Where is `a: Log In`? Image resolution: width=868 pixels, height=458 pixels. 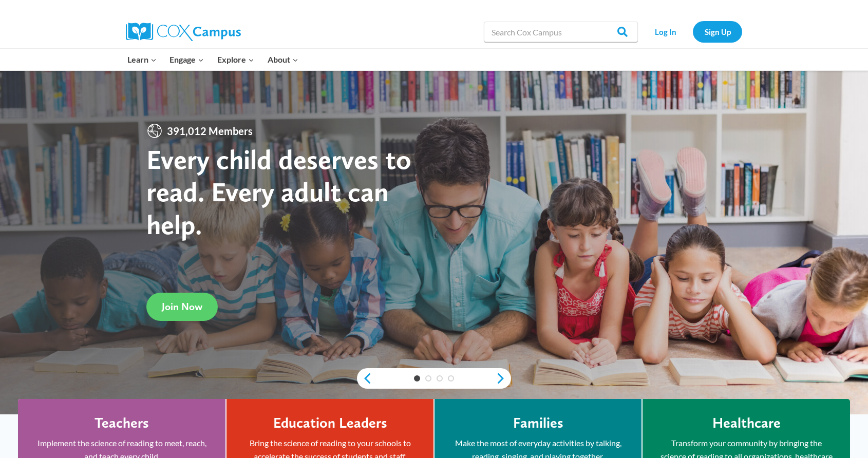
a: Log In is located at coordinates (665, 31).